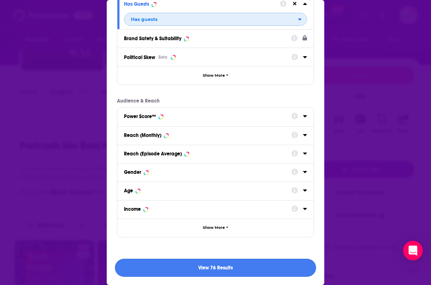  What do you see at coordinates (140, 117) in the screenshot?
I see `div: Power Score™` at bounding box center [140, 117].